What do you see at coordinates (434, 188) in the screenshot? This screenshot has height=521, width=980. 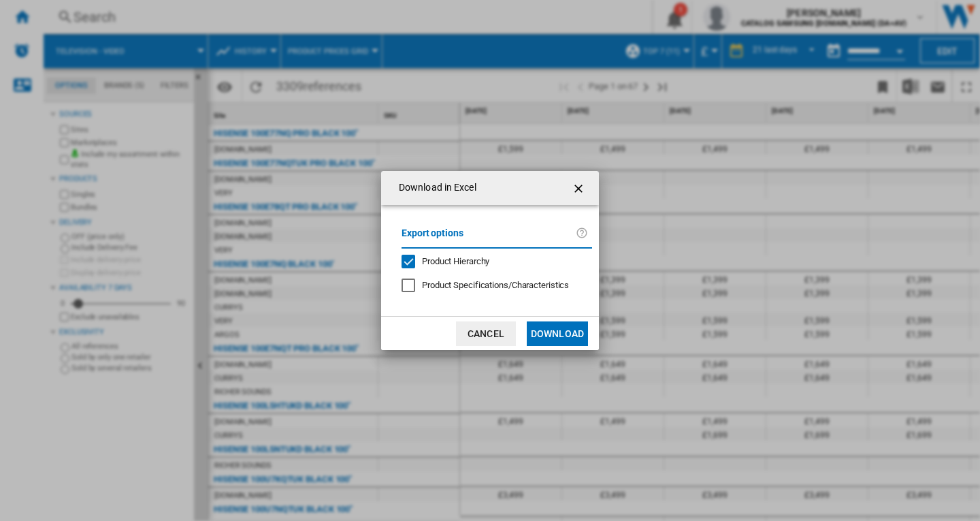 I see `h4: Download in Excel` at bounding box center [434, 188].